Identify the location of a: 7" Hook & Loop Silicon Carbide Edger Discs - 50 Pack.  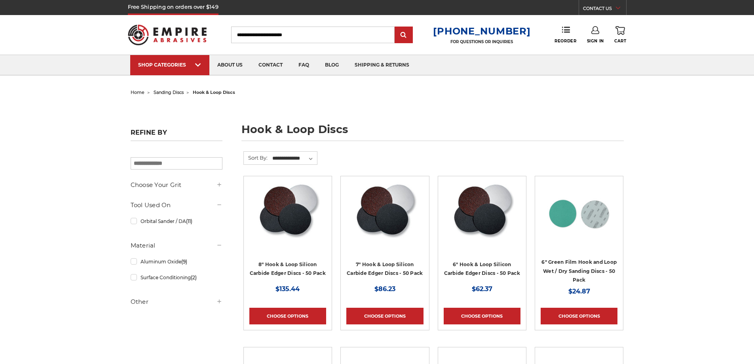
(385, 269).